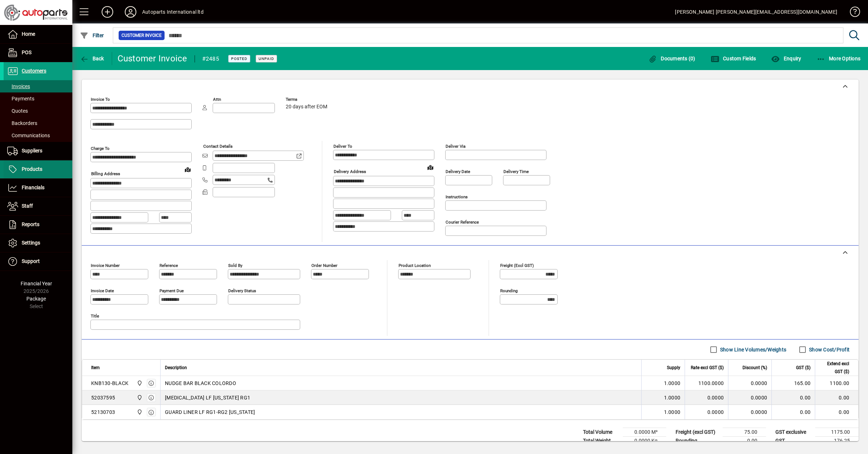 This screenshot has width=868, height=454. Describe the element at coordinates (38, 35) in the screenshot. I see `a: Home` at that location.